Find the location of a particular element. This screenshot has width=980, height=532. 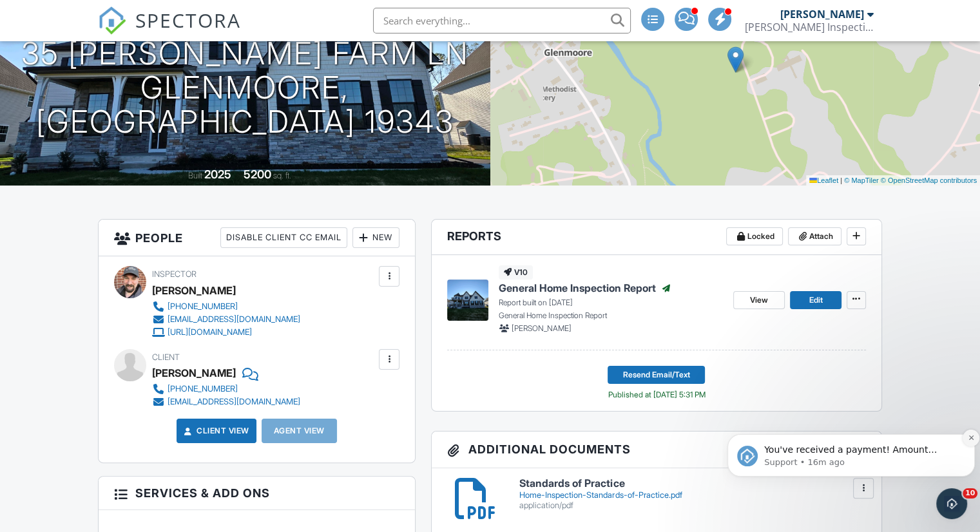

span: Client is located at coordinates (166, 357).